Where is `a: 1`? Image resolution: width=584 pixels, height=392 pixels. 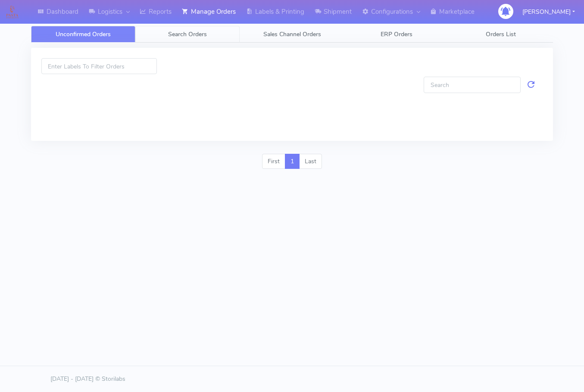 a: 1 is located at coordinates (292, 162).